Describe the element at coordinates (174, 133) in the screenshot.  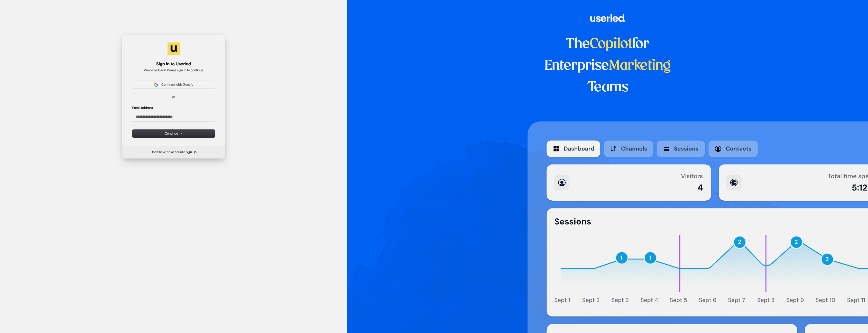
I see `span: Continue` at that location.